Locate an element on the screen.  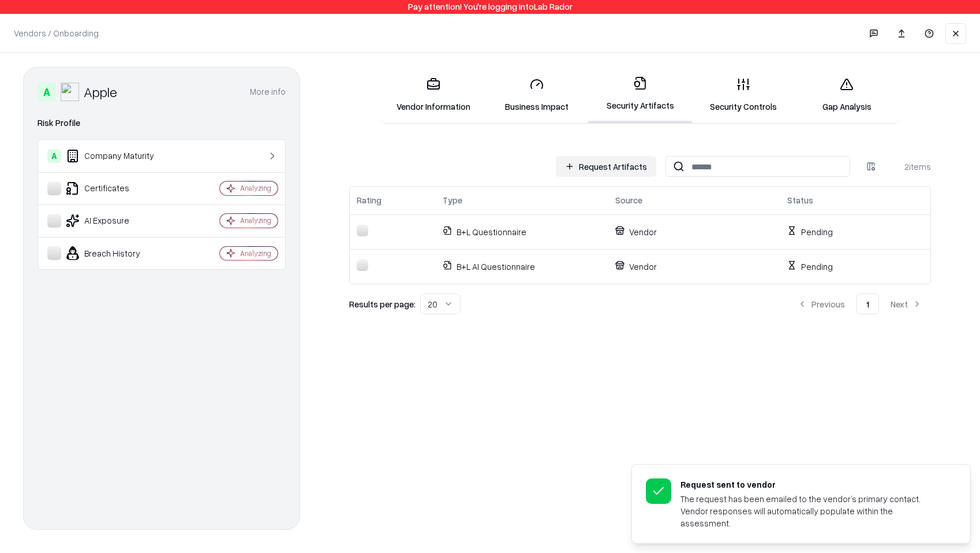
p: B+L Questionnaire is located at coordinates (522, 232).